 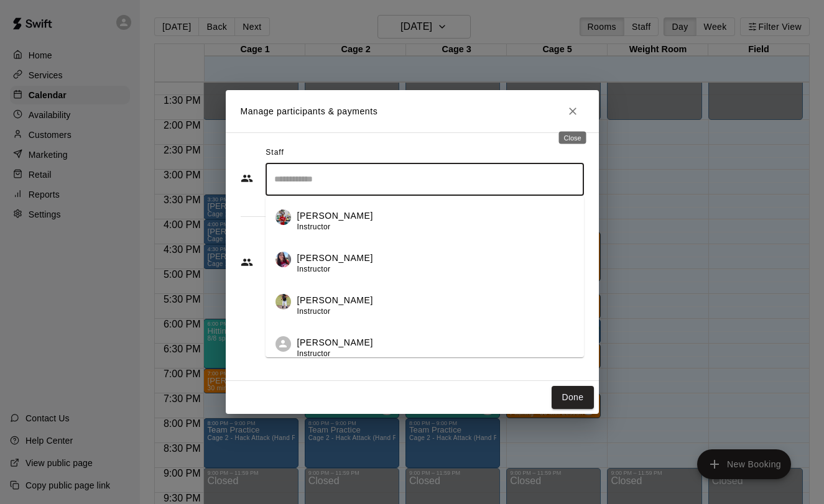 I want to click on img: Sabrina Olmo, so click(x=283, y=302).